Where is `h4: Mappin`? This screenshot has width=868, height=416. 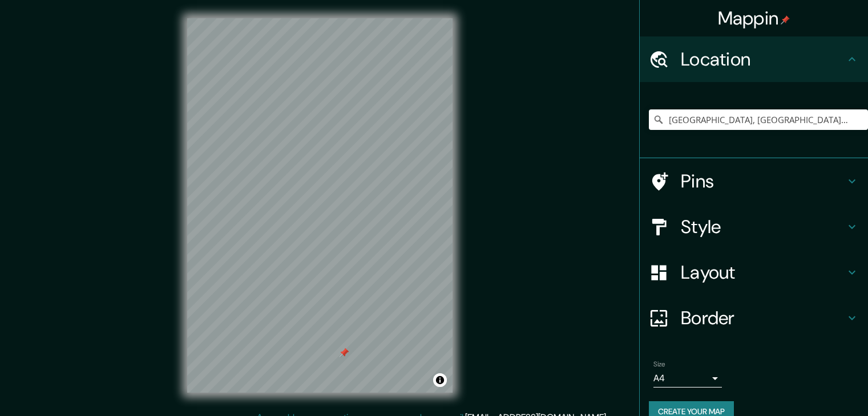
h4: Mappin is located at coordinates (754, 18).